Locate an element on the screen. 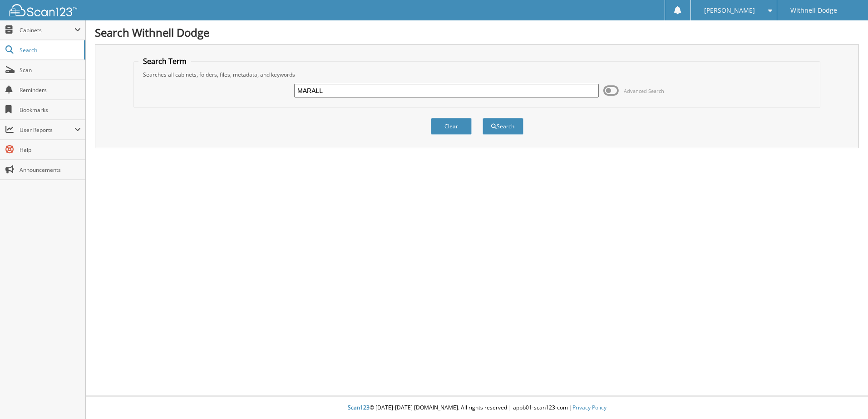 The width and height of the screenshot is (868, 419). span: Help is located at coordinates (50, 150).